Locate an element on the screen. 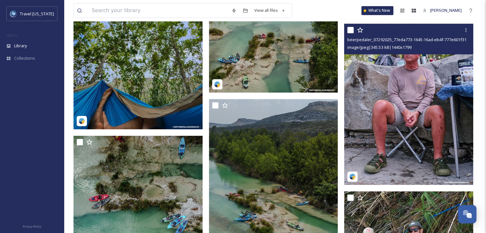 Image resolution: width=486 pixels, height=233 pixels. span: Privacy Policy is located at coordinates (32, 227).